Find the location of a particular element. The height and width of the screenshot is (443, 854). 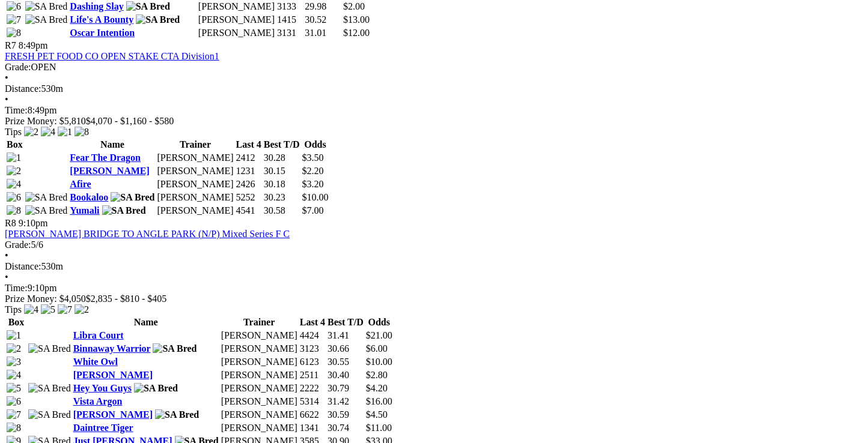

td: 30.40 is located at coordinates (345, 376).